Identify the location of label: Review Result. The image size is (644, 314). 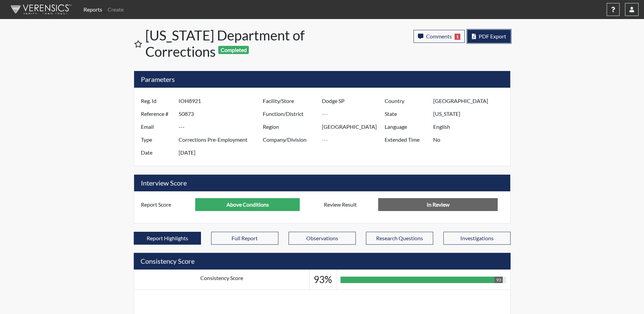
(348, 205).